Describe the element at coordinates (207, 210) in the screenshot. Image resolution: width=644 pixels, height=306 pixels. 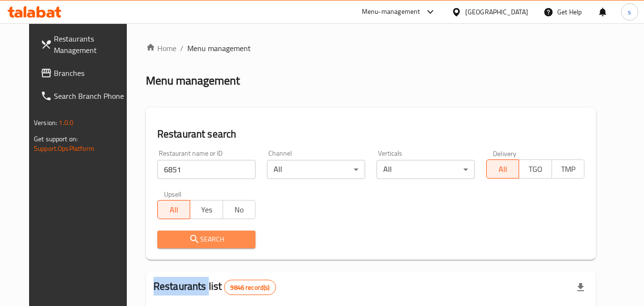
I see `span: Yes` at that location.